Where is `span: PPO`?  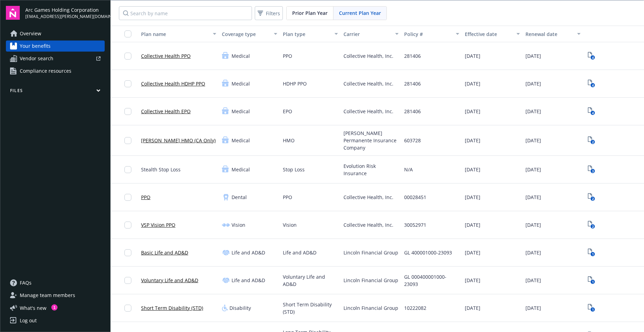
span: PPO is located at coordinates (287, 56).